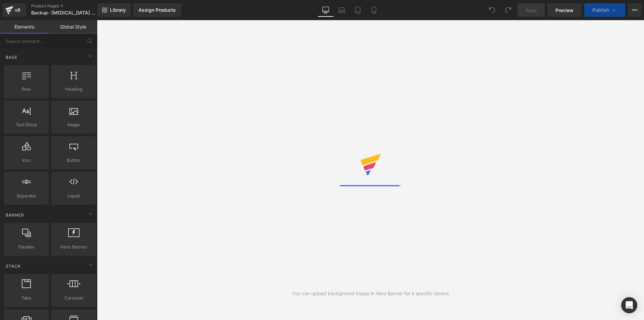 Image resolution: width=644 pixels, height=320 pixels. I want to click on span: Icon, so click(26, 160).